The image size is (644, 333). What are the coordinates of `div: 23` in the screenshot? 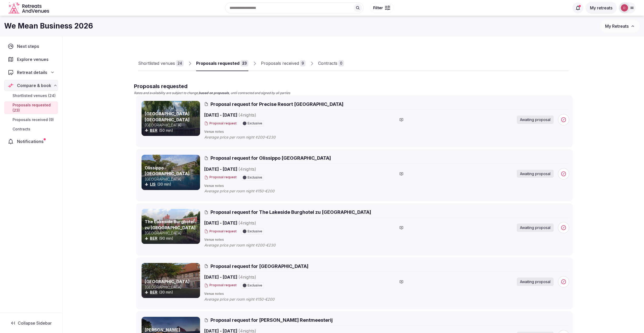 It's located at (244, 63).